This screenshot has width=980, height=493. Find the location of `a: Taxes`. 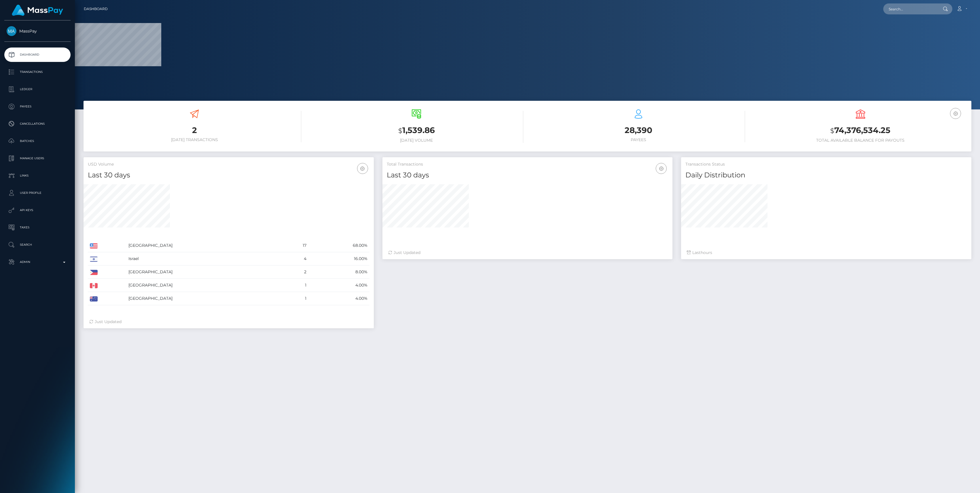

a: Taxes is located at coordinates (38, 228).